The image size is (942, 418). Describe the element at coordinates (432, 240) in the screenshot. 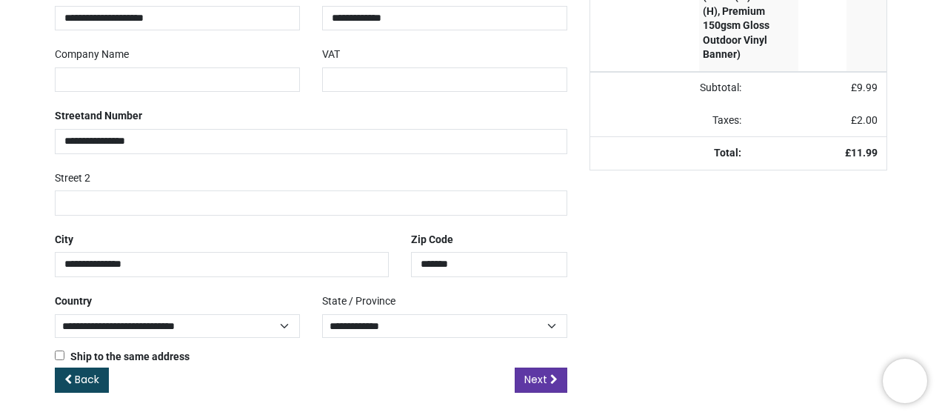

I see `label: Zip Code` at that location.